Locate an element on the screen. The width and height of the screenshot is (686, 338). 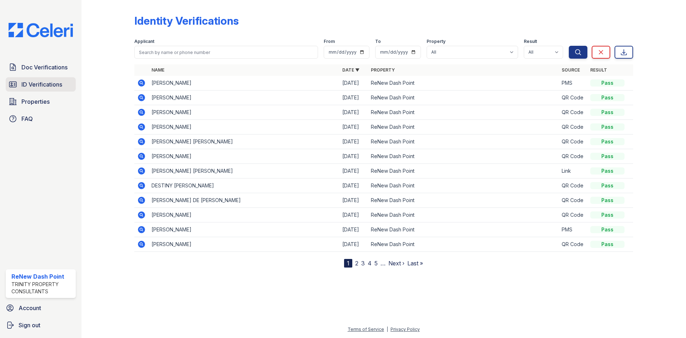
a: Name is located at coordinates (158, 70).